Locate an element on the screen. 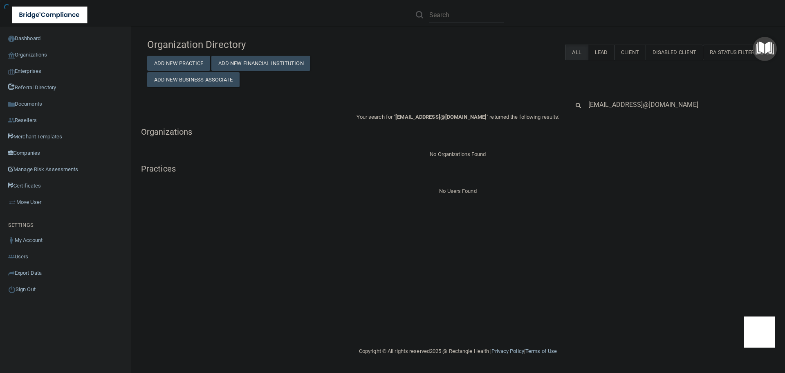  label: SETTINGS is located at coordinates (21, 225).